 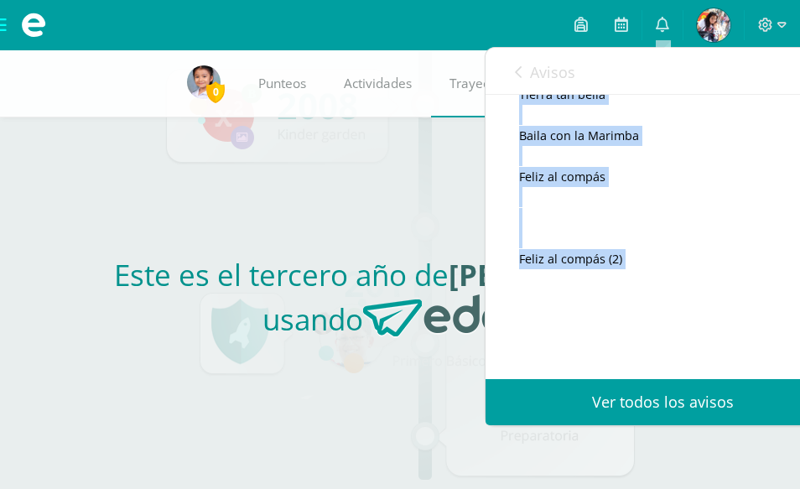 What do you see at coordinates (216, 91) in the screenshot?
I see `span: 0` at bounding box center [216, 91].